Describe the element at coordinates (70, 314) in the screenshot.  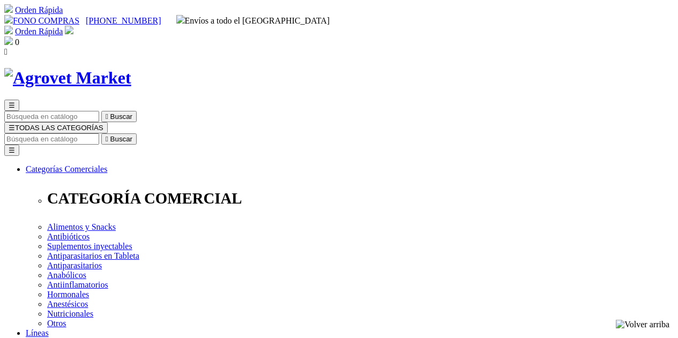
I see `a: Nutricionales` at that location.